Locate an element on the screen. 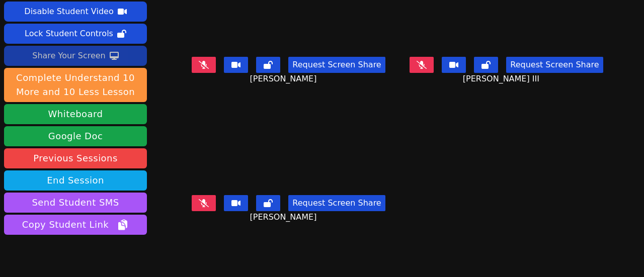 This screenshot has height=277, width=644. button: End Session is located at coordinates (75, 180).